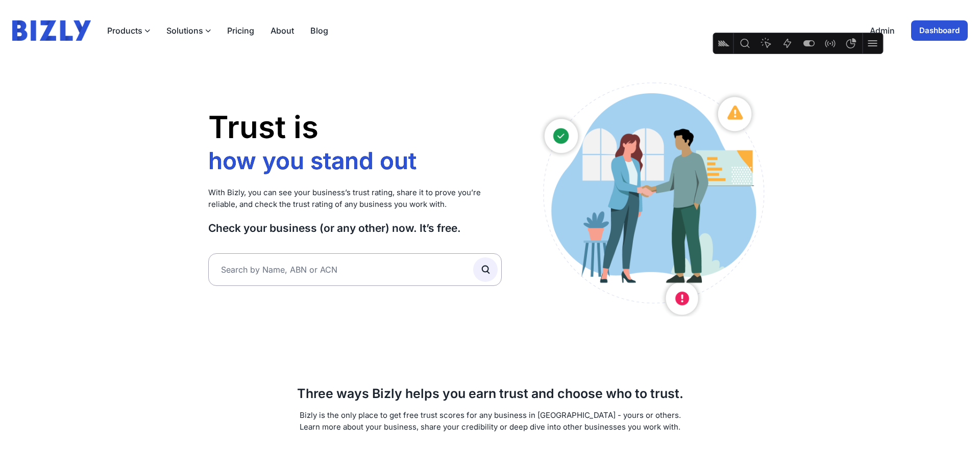 The image size is (980, 476). Describe the element at coordinates (355, 269) in the screenshot. I see `input: Search by Name, ABN or ACN` at that location.